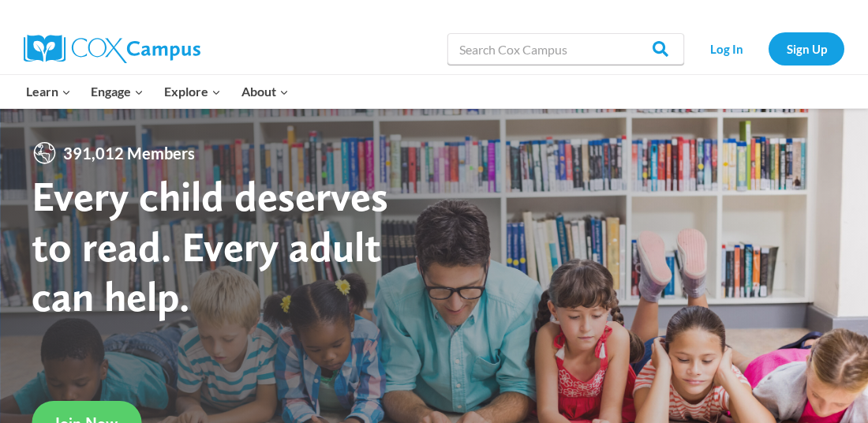 This screenshot has height=423, width=868. I want to click on span: Engage, so click(117, 92).